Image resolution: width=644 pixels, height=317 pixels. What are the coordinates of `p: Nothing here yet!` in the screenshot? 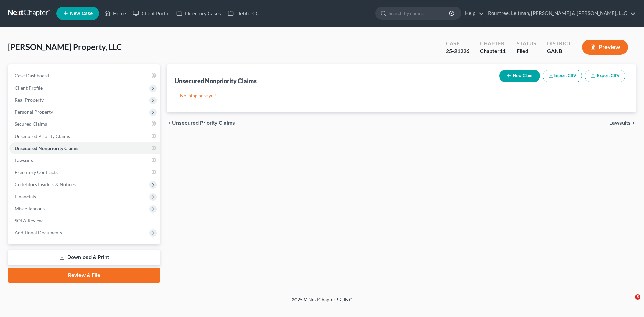 It's located at (401, 96).